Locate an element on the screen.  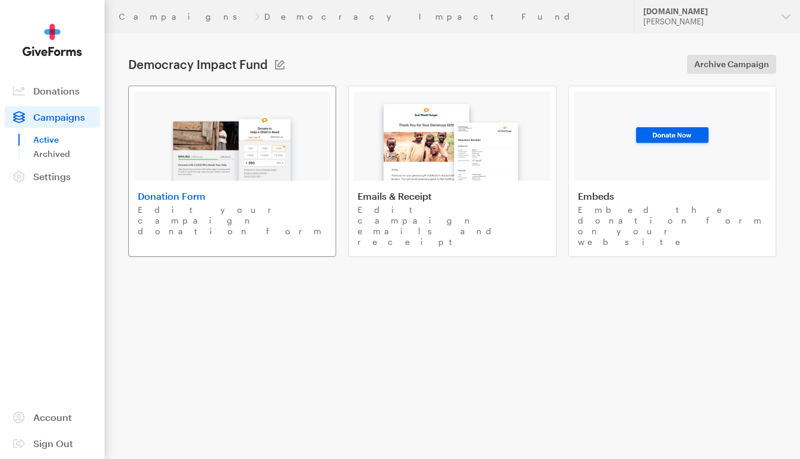
a: Settings is located at coordinates (52, 176).